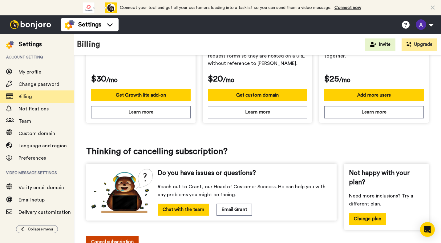 Image resolution: width=441 pixels, height=243 pixels. Describe the element at coordinates (100, 8) in the screenshot. I see `div: animation` at that location.